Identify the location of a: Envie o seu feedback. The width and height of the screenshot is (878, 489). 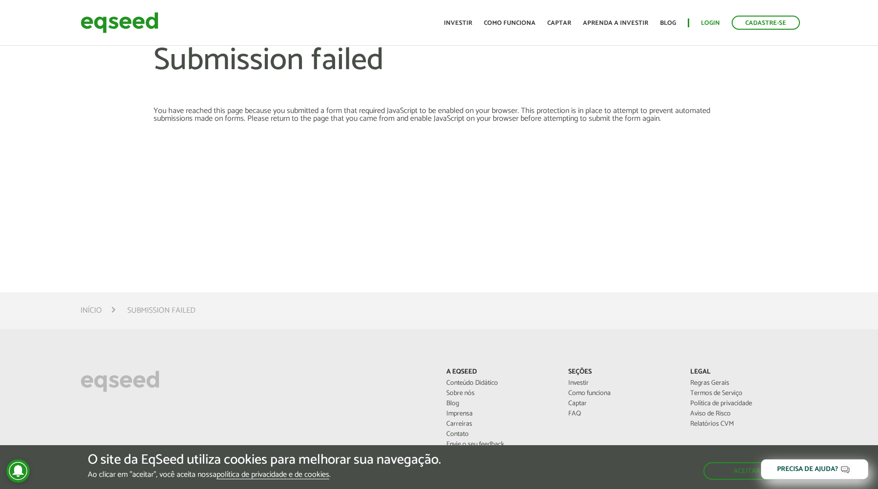
(500, 445).